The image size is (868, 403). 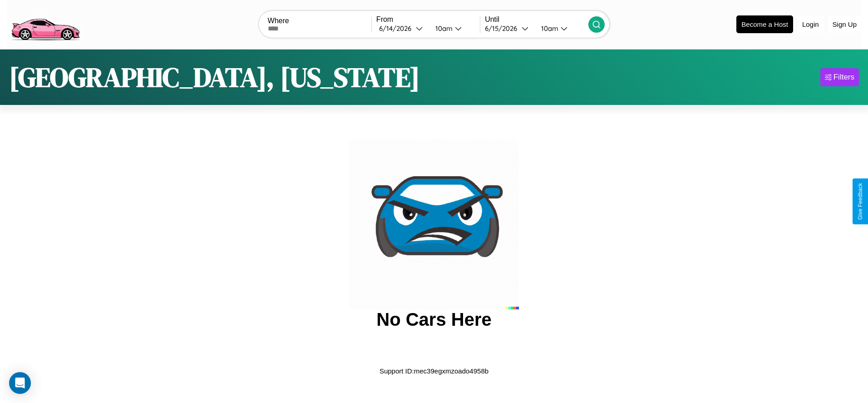 I want to click on div: Filters, so click(x=844, y=77).